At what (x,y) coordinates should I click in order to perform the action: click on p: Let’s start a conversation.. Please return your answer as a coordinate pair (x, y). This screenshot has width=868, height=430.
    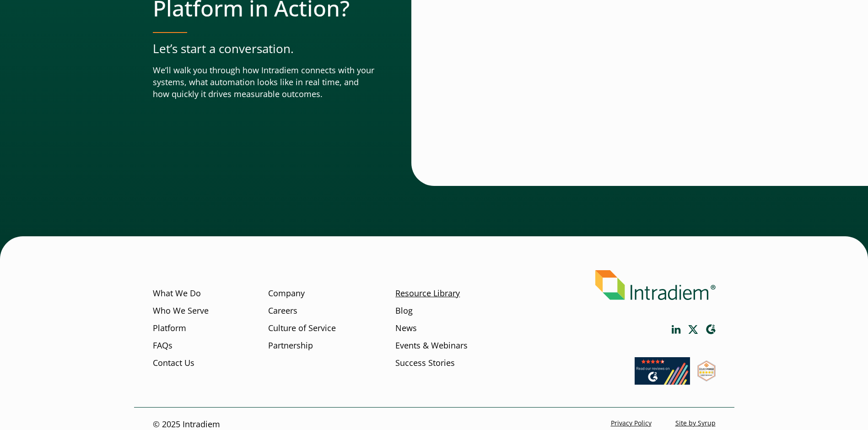
    Looking at the image, I should click on (264, 48).